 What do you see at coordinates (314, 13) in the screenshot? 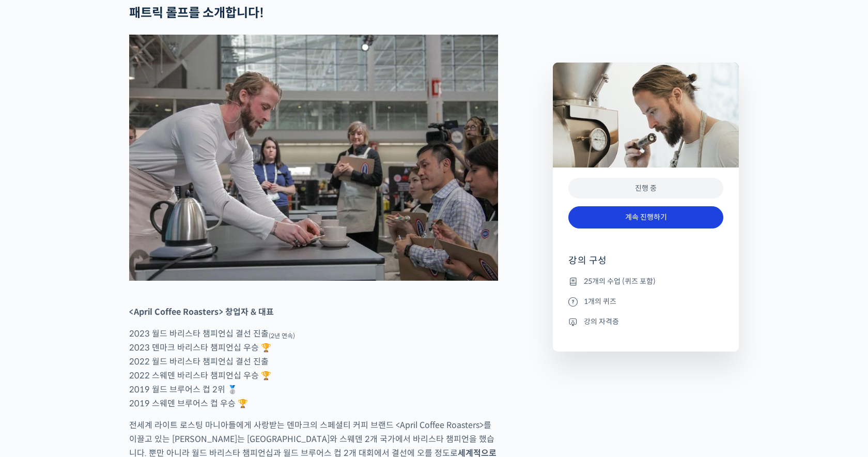
I see `h2: 패트릭 롤프를 소개합니다!` at bounding box center [314, 13].